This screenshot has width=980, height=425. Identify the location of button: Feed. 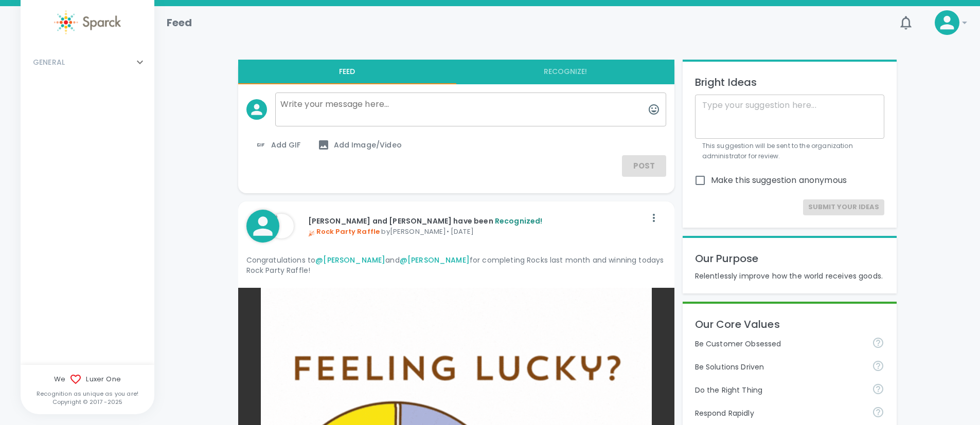
(348, 72).